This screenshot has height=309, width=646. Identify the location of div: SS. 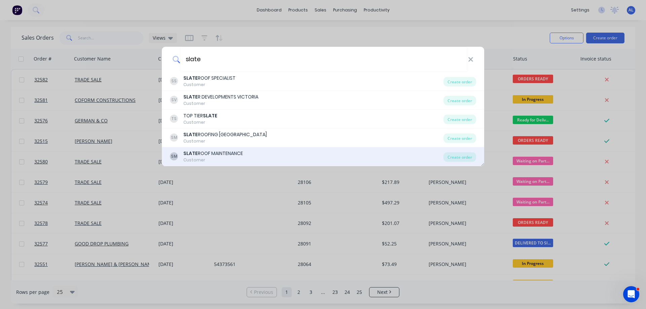
(174, 81).